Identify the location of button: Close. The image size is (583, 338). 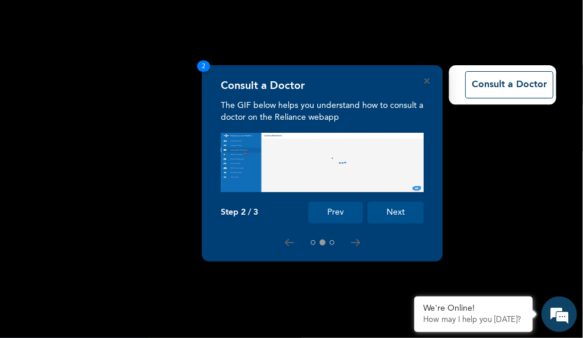
(427, 81).